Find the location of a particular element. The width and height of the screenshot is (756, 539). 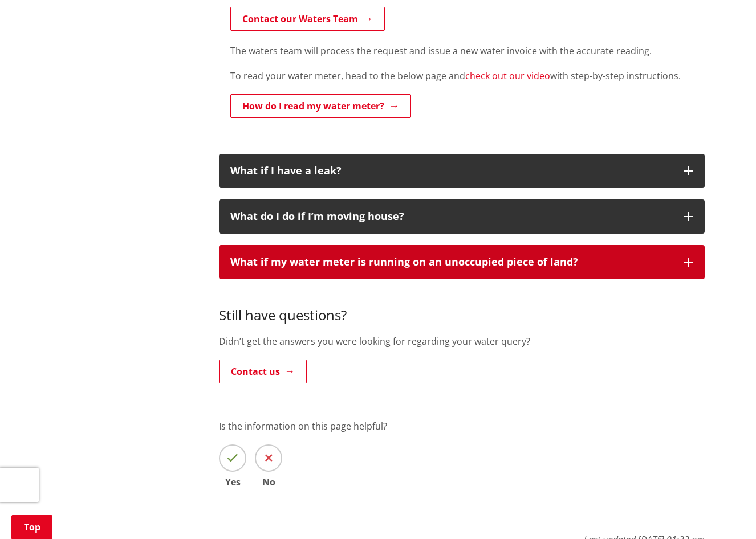

a: How do I read my water meter? is located at coordinates (320, 106).